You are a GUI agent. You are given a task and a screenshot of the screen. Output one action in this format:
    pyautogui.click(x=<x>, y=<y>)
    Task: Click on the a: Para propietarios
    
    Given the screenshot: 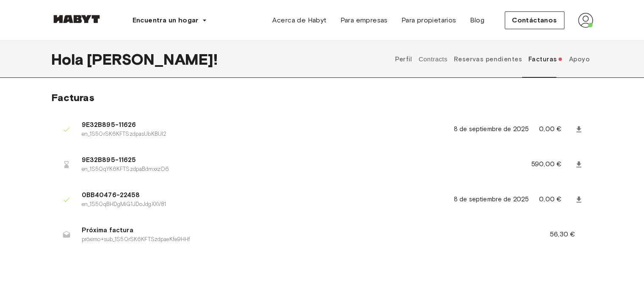 What is the action you would take?
    pyautogui.click(x=429, y=20)
    